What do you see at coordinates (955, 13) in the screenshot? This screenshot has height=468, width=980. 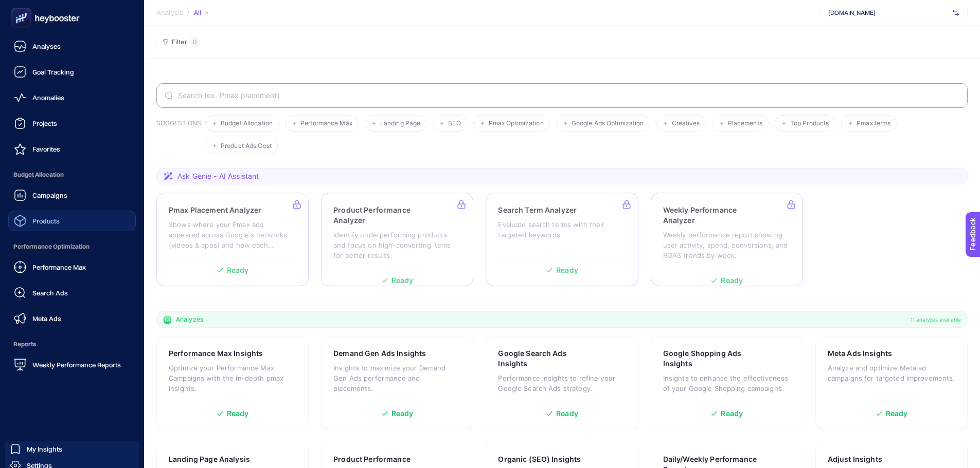 I see `img: svg%3e` at bounding box center [955, 13].